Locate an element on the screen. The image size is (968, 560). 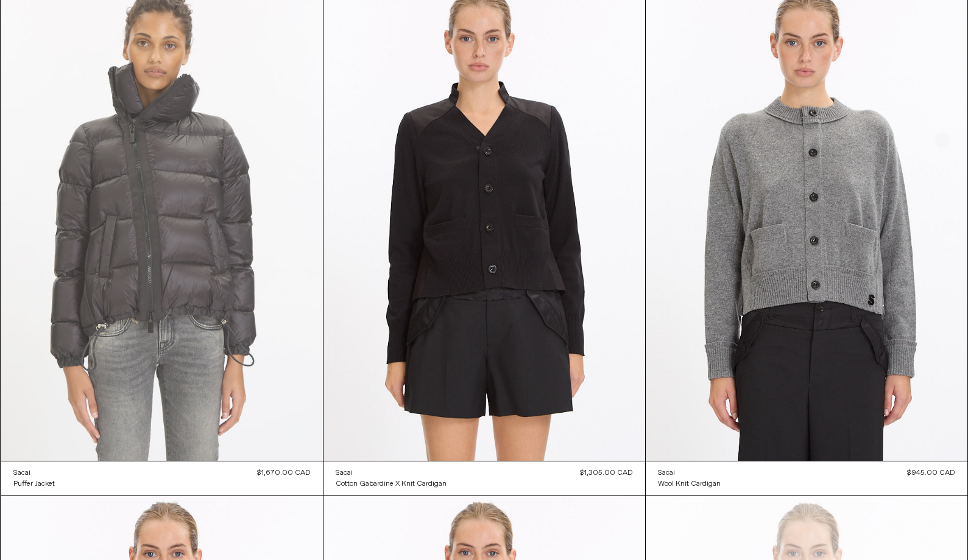
div: Wool Knit Cardigan is located at coordinates (689, 484).